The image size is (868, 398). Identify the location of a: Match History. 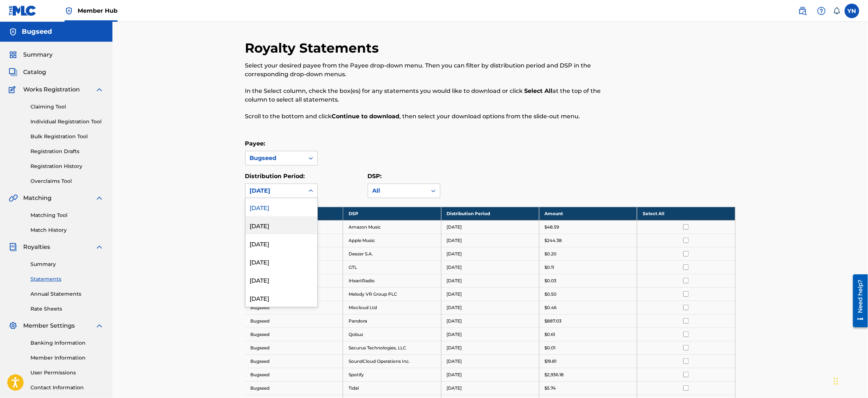
(67, 230).